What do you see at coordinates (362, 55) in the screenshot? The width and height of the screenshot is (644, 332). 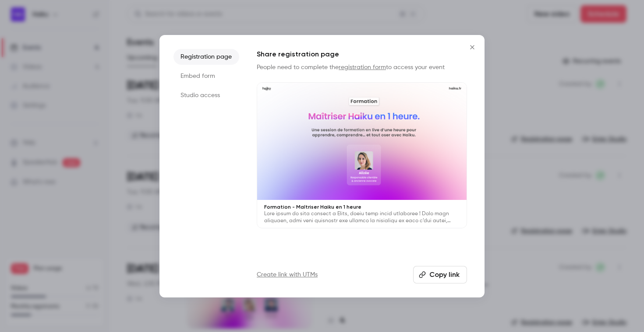 I see `h1: Share registration page` at bounding box center [362, 55].